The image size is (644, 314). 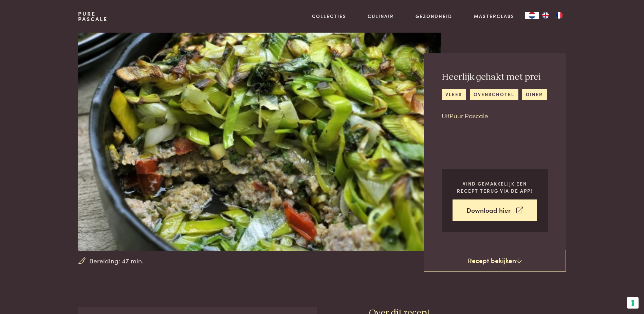 What do you see at coordinates (532, 15) in the screenshot?
I see `a: NL` at bounding box center [532, 15].